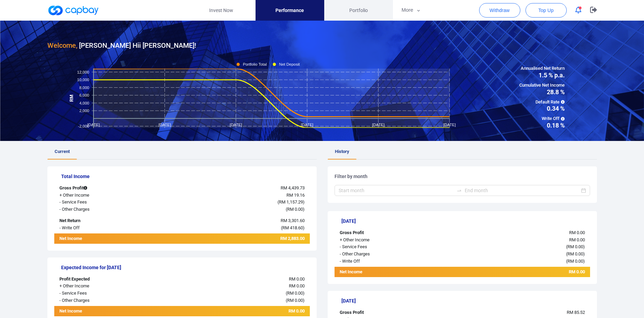  I want to click on span: RM 418.60, so click(292, 227).